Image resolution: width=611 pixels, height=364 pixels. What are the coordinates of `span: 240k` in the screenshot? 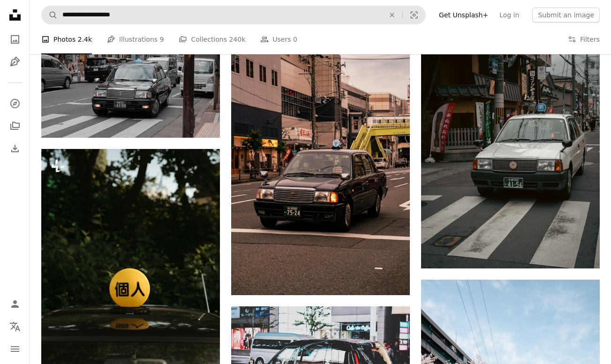 It's located at (237, 39).